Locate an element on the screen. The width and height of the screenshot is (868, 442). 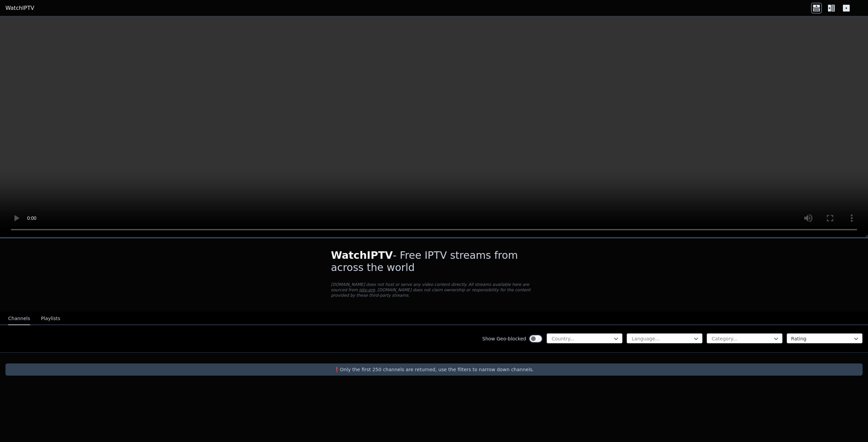
h1: - Free IPTV streams from across the world is located at coordinates (434, 262).